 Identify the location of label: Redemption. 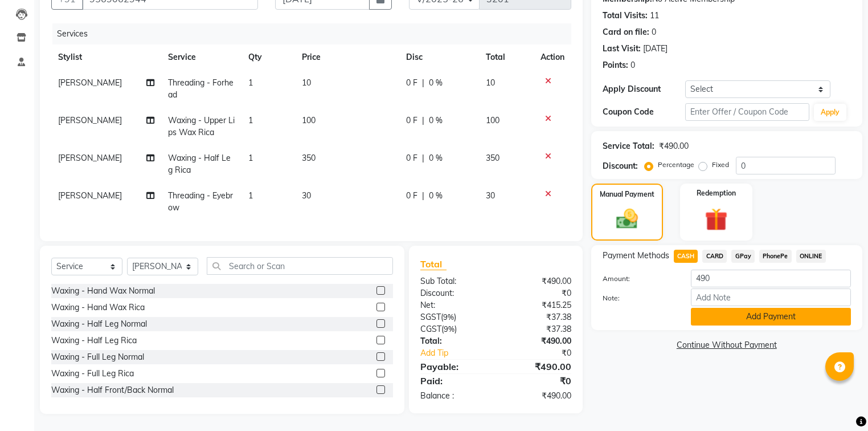
(716, 193).